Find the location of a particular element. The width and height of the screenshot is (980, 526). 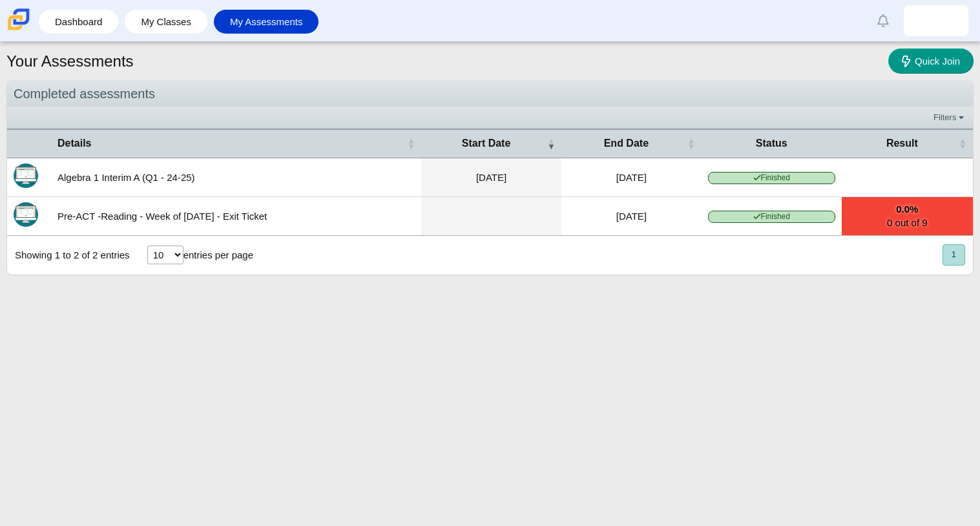

button: 1 is located at coordinates (954, 254).